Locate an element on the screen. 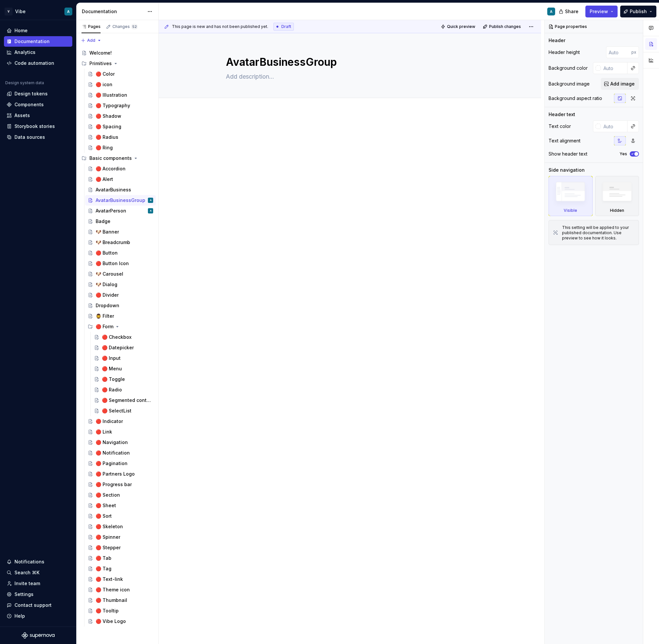 Image resolution: width=659 pixels, height=644 pixels. div: Badge is located at coordinates (103, 222).